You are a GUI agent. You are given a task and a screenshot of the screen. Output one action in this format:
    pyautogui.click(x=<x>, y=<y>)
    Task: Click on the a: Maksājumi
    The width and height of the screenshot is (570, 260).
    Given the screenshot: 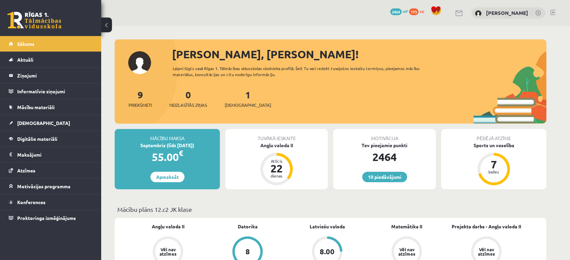 What is the action you would take?
    pyautogui.click(x=51, y=155)
    